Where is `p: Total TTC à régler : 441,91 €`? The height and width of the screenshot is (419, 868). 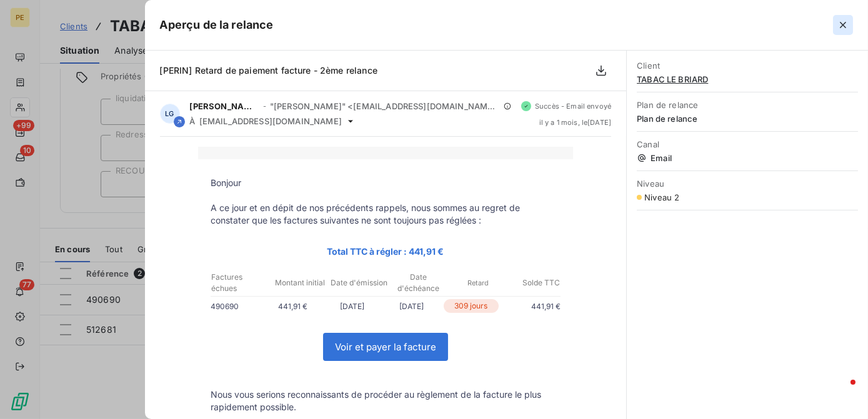 p: Total TTC à régler : 441,91 € is located at coordinates (386, 251).